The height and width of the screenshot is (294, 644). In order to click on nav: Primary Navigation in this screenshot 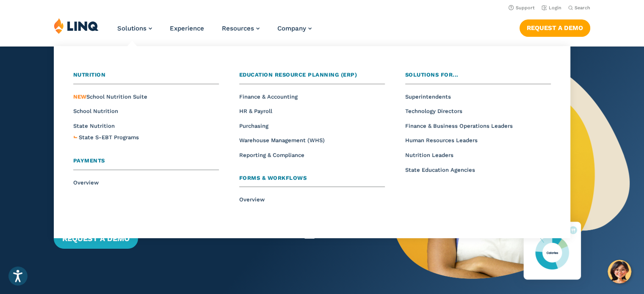, I will do `click(214, 32)`.